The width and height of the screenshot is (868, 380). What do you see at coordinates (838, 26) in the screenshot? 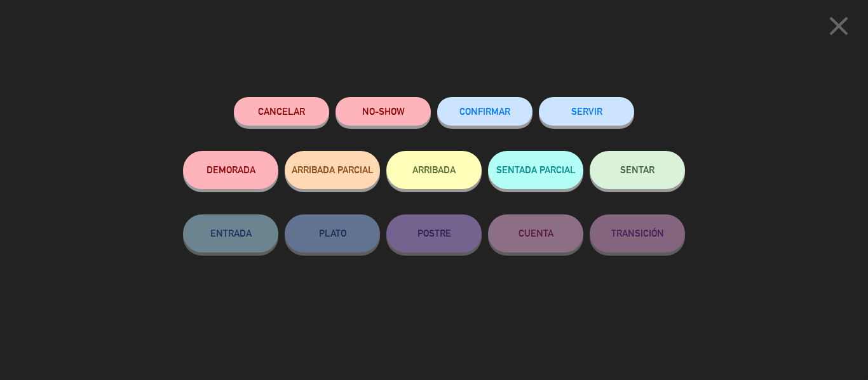
I see `i: close` at bounding box center [838, 26].